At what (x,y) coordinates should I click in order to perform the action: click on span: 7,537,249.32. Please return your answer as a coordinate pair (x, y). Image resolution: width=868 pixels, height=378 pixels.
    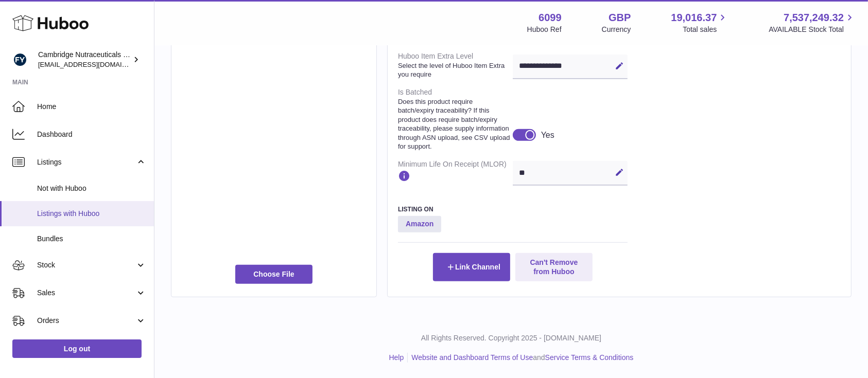
    Looking at the image, I should click on (813, 17).